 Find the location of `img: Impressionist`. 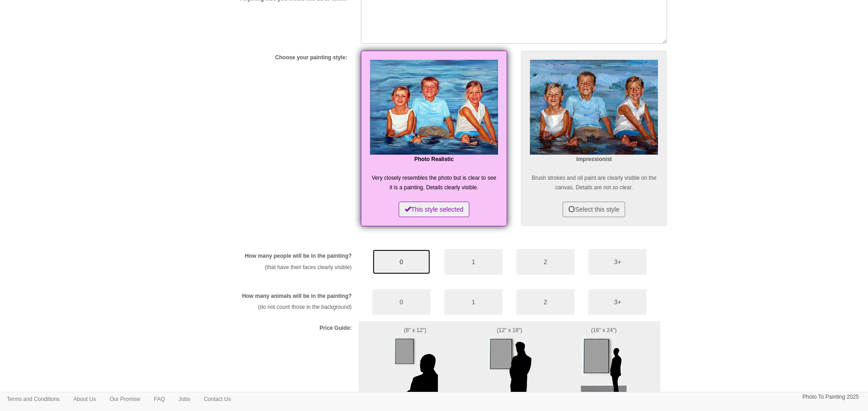

img: Impressionist is located at coordinates (594, 107).